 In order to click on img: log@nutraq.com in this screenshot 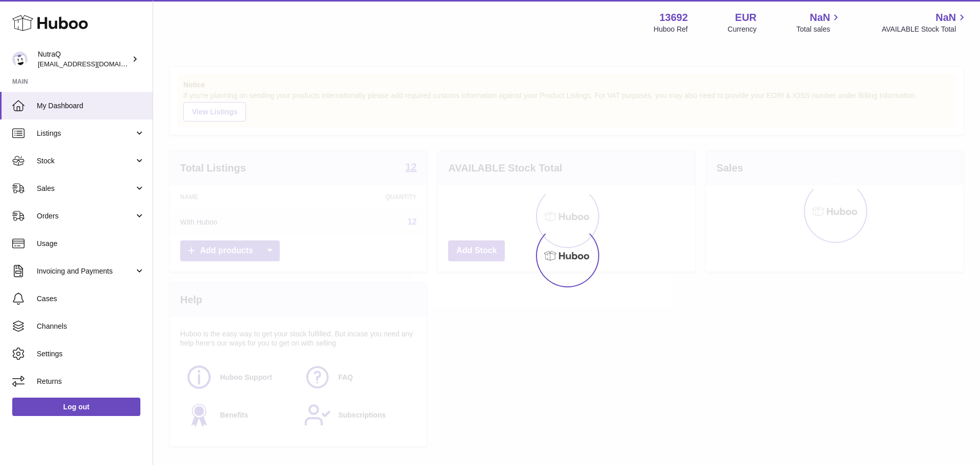, I will do `click(20, 59)`.